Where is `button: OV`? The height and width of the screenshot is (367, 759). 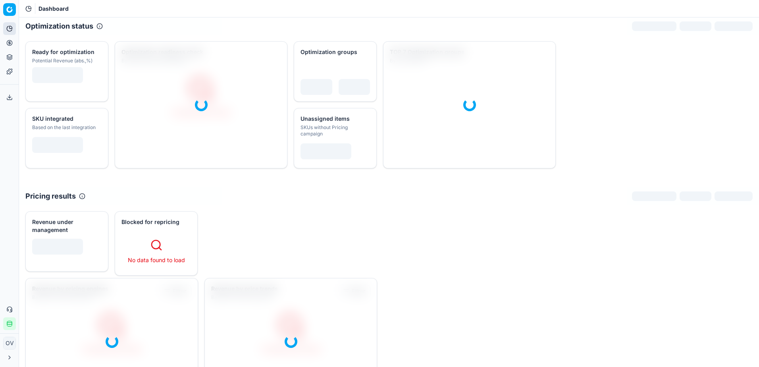
button: OV is located at coordinates (10, 343).